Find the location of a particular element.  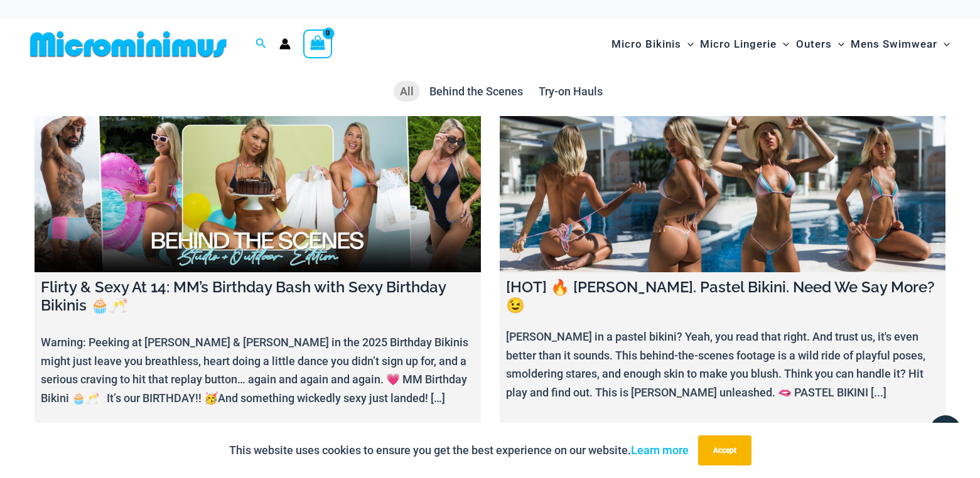

span: Mens Swimwear is located at coordinates (894, 44).